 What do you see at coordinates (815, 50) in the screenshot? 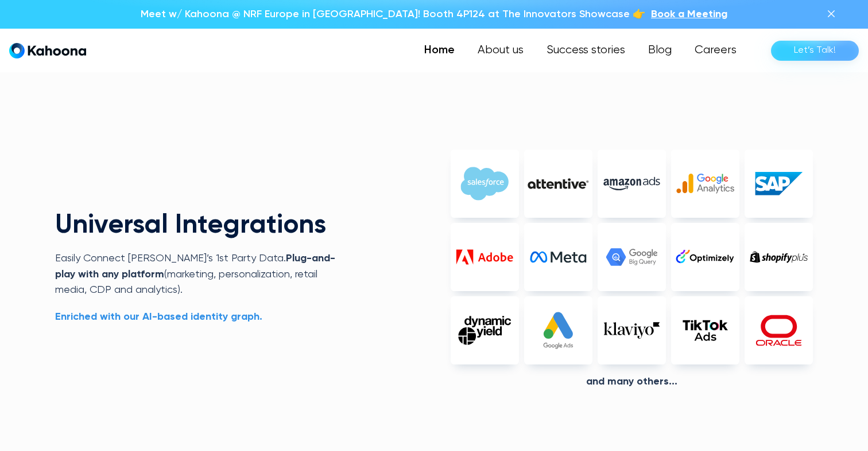
I see `div: Let’s Talk!` at bounding box center [815, 50].